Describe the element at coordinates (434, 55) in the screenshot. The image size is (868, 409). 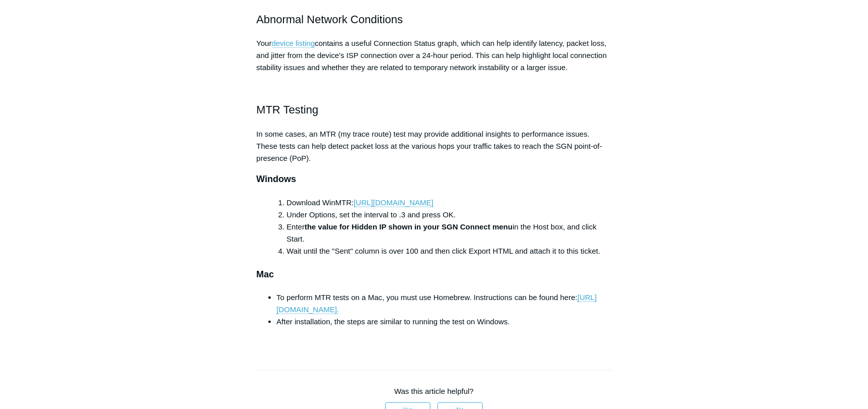
I see `p: Your contains a useful Connection Status graph, which can help identify latency, packet loss, and...` at that location.